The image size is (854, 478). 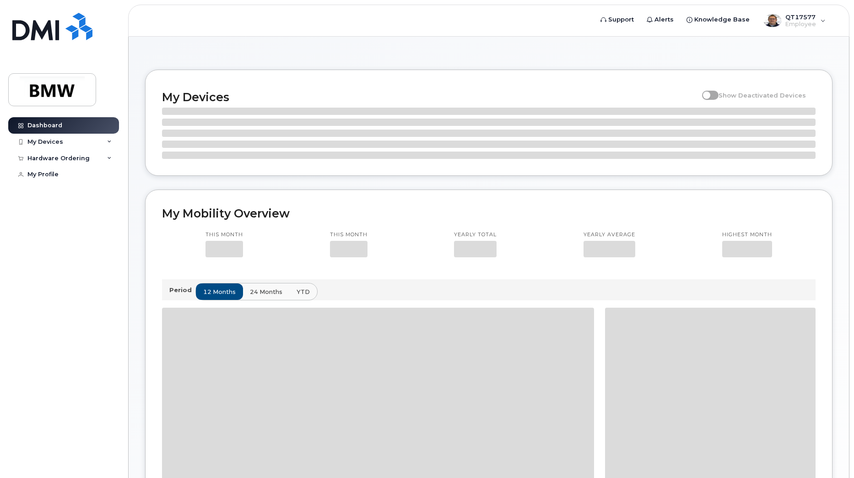 I want to click on p: Highest month, so click(x=747, y=235).